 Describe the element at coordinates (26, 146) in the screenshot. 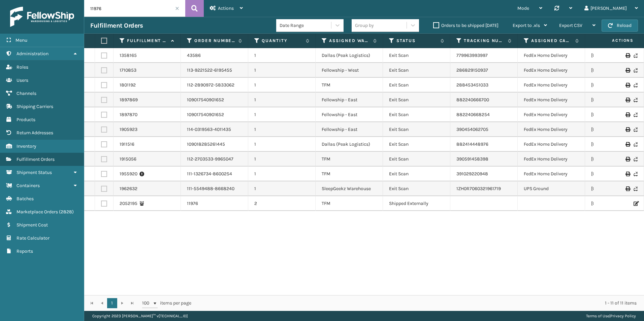

I see `span: Inventory` at that location.